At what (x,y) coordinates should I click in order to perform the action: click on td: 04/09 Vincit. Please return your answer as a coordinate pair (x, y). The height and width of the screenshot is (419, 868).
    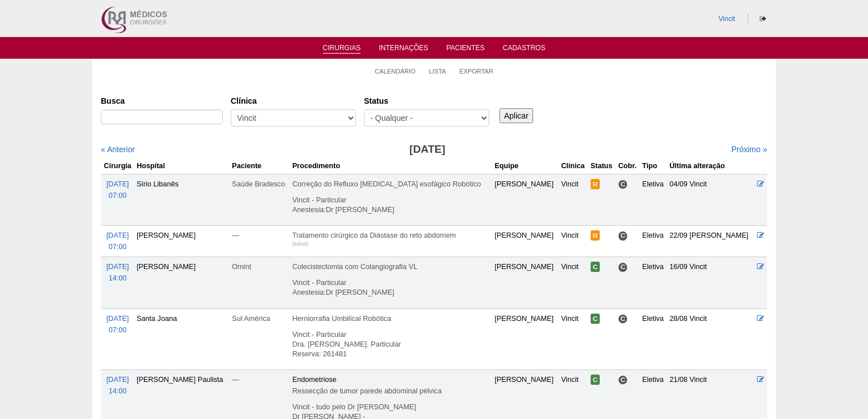
    Looking at the image, I should click on (711, 200).